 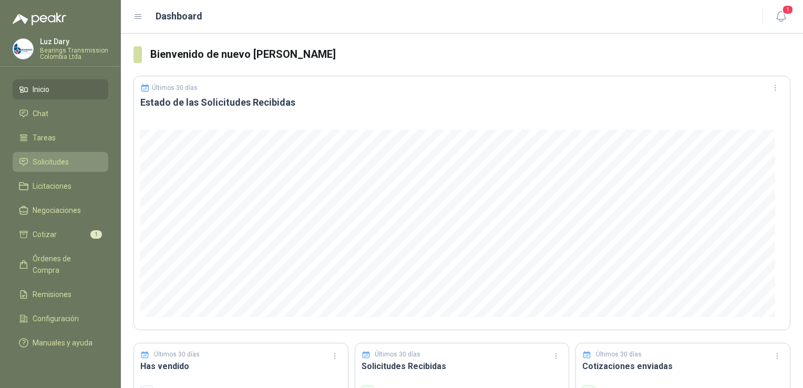 I want to click on h3: Estado de las Solicitudes Recibidas, so click(x=462, y=102).